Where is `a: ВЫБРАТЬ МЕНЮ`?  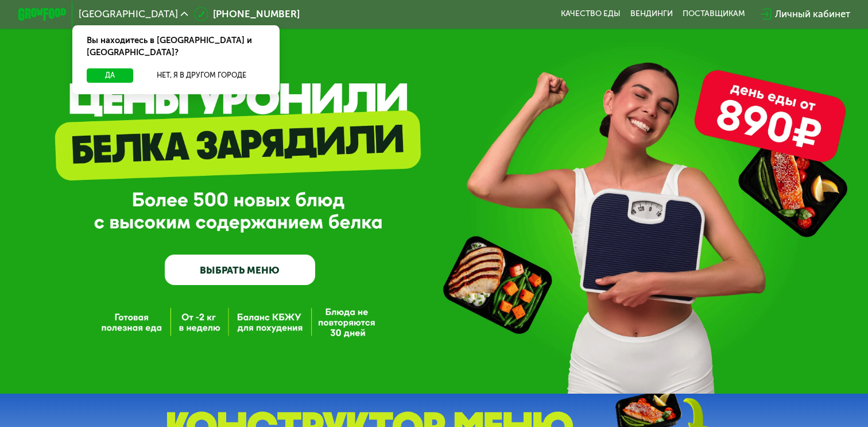 a: ВЫБРАТЬ МЕНЮ is located at coordinates (239, 270).